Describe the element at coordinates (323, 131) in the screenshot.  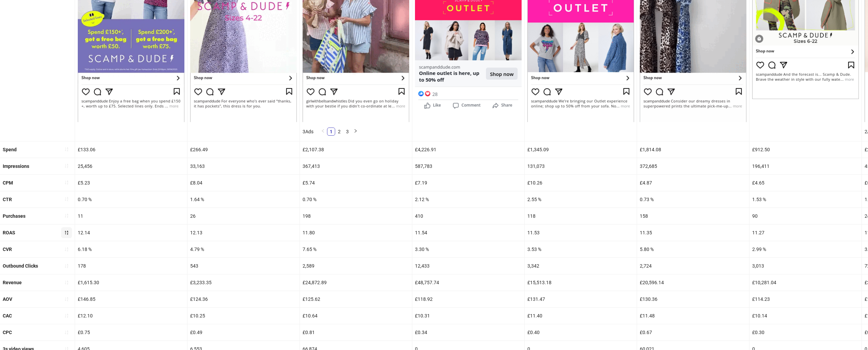
I see `button: left` at that location.